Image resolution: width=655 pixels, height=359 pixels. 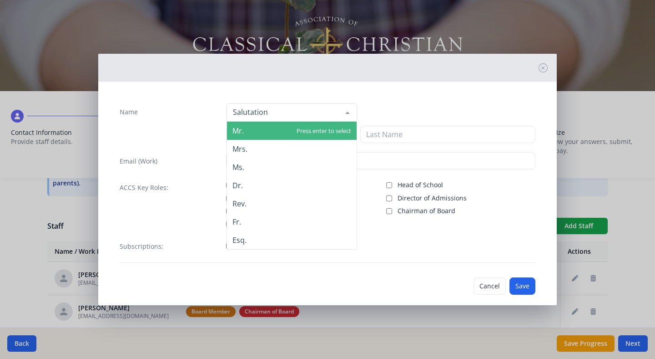 What do you see at coordinates (389, 211) in the screenshot?
I see `input: Chairman of Board` at bounding box center [389, 211].